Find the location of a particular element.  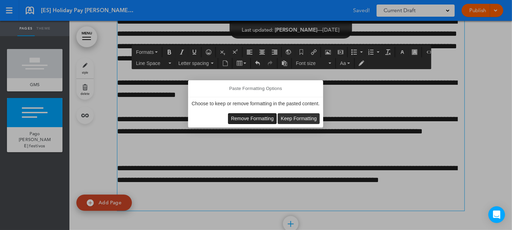

p: Choose to keep or remove formatting in the pasted content. is located at coordinates (256, 103).